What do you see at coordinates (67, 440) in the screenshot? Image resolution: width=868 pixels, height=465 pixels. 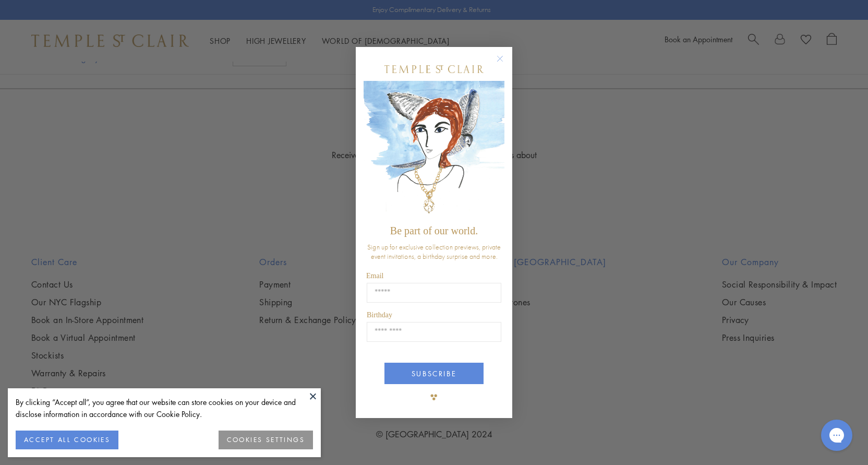 I see `button: ACCEPT ALL COOKIES` at bounding box center [67, 440].